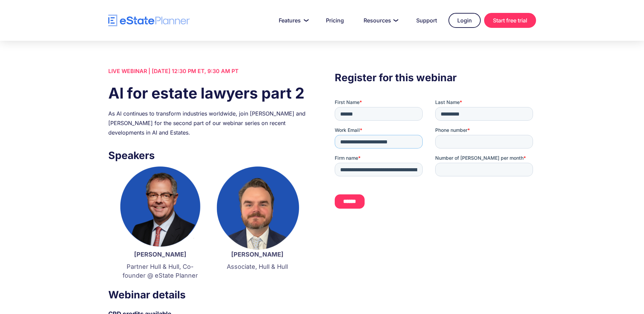 The height and width of the screenshot is (314, 644). What do you see at coordinates (510, 21) in the screenshot?
I see `a: Start free trial` at bounding box center [510, 21].